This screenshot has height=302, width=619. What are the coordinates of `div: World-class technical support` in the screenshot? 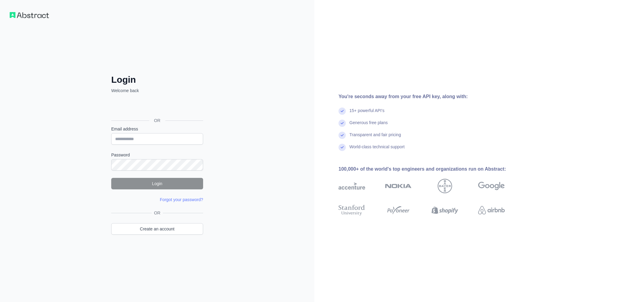 It's located at (377, 150).